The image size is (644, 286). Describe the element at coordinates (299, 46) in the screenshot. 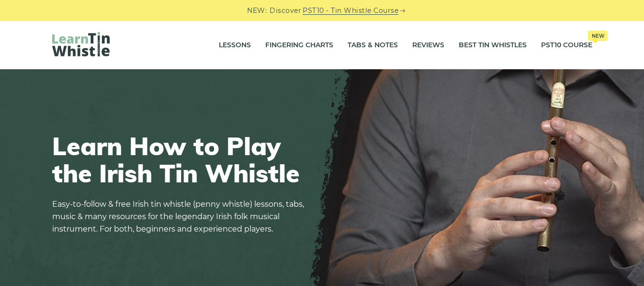

I see `a: Fingering Charts` at that location.